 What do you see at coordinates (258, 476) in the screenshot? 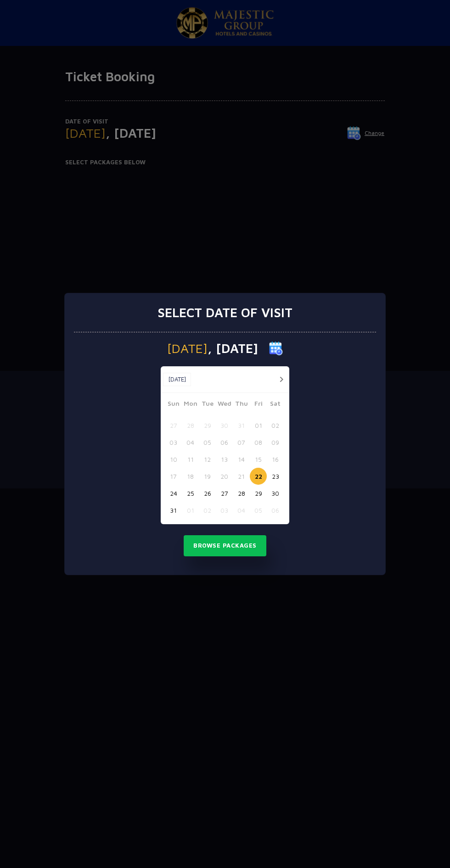
I see `button: 22` at bounding box center [258, 476].